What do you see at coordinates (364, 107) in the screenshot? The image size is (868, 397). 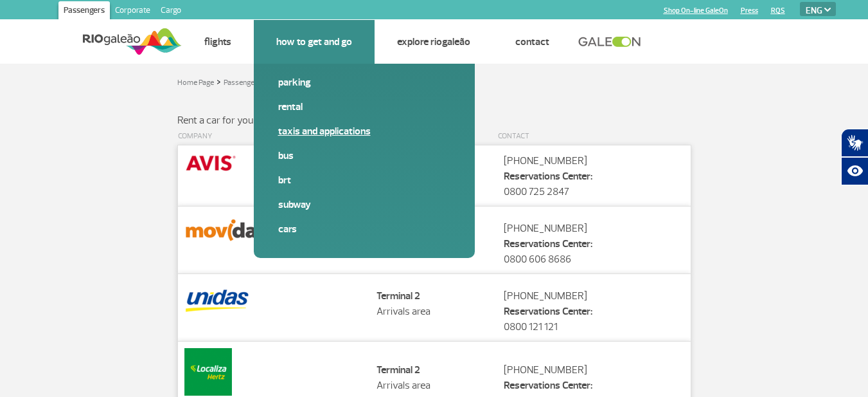 I see `a: Rental` at bounding box center [364, 107].